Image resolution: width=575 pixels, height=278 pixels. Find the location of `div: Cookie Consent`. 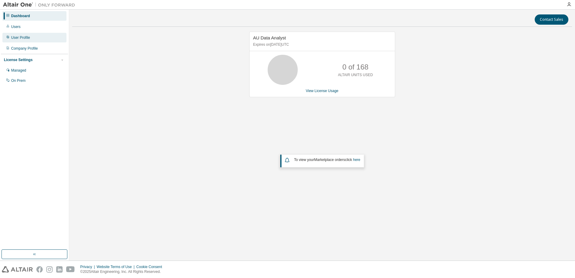

div: Cookie Consent is located at coordinates (151, 267).